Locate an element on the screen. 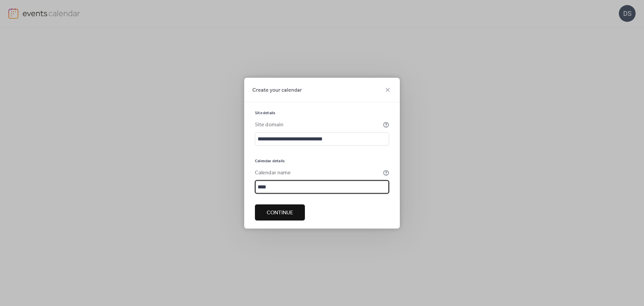 This screenshot has height=306, width=644. button: Continue is located at coordinates (280, 212).